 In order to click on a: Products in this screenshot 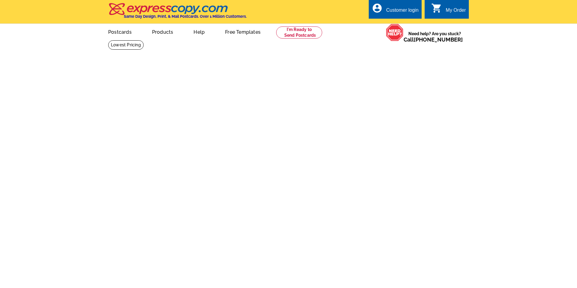, I will do `click(163, 31)`.